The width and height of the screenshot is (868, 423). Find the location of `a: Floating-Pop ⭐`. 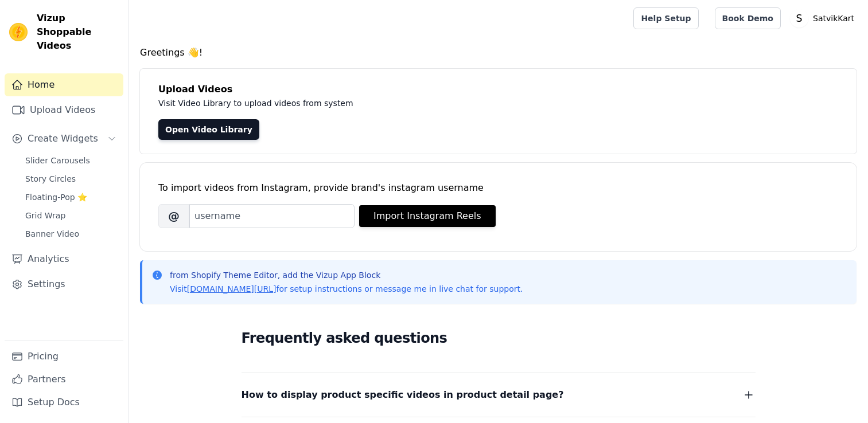

a: Floating-Pop ⭐ is located at coordinates (70, 197).